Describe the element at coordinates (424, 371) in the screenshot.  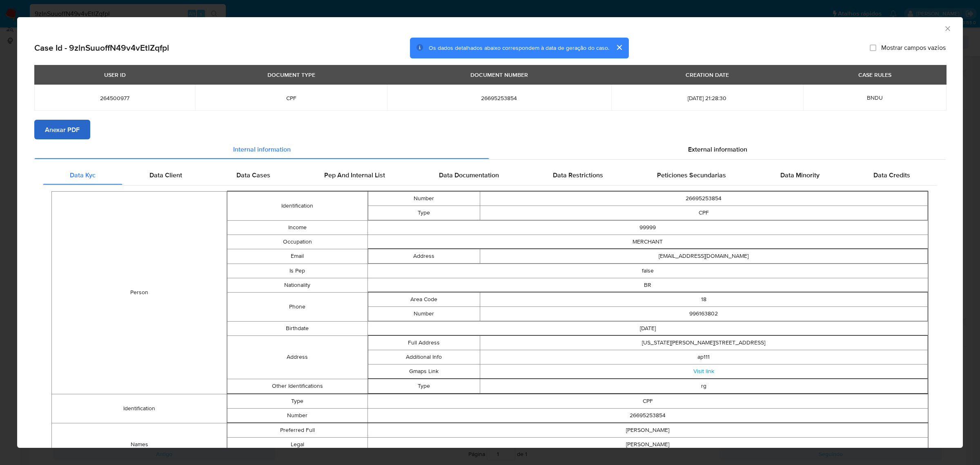
I see `td: Gmaps Link` at that location.